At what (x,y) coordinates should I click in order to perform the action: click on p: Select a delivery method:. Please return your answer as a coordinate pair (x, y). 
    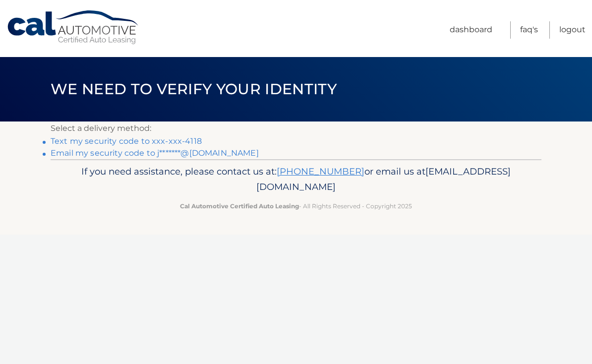
    Looking at the image, I should click on (296, 128).